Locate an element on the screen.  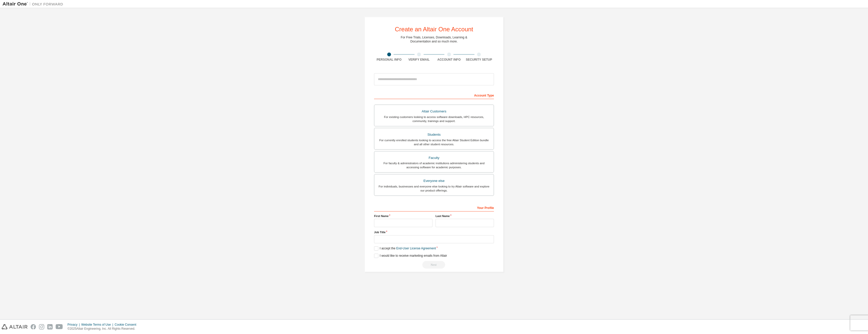
div: Faculty is located at coordinates (434, 157).